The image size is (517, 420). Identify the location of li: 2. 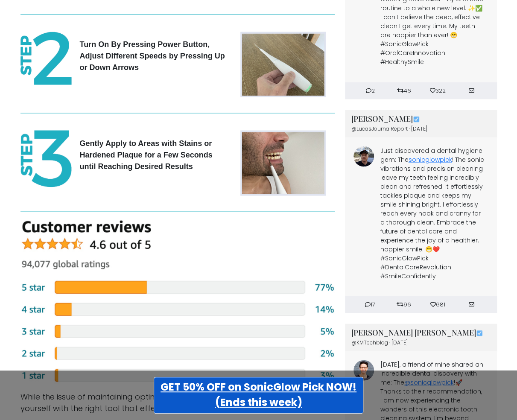
(371, 91).